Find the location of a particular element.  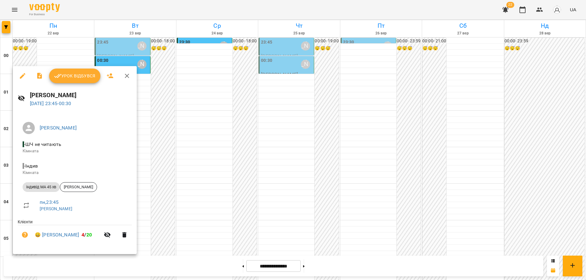

span: індивід МА 45 хв is located at coordinates (41, 187).